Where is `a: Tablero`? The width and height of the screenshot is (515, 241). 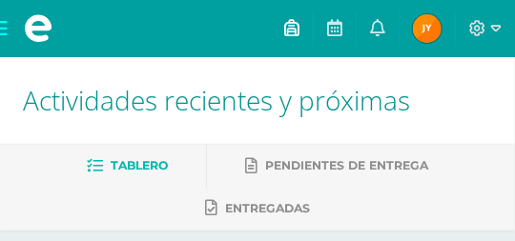
a: Tablero is located at coordinates (127, 166).